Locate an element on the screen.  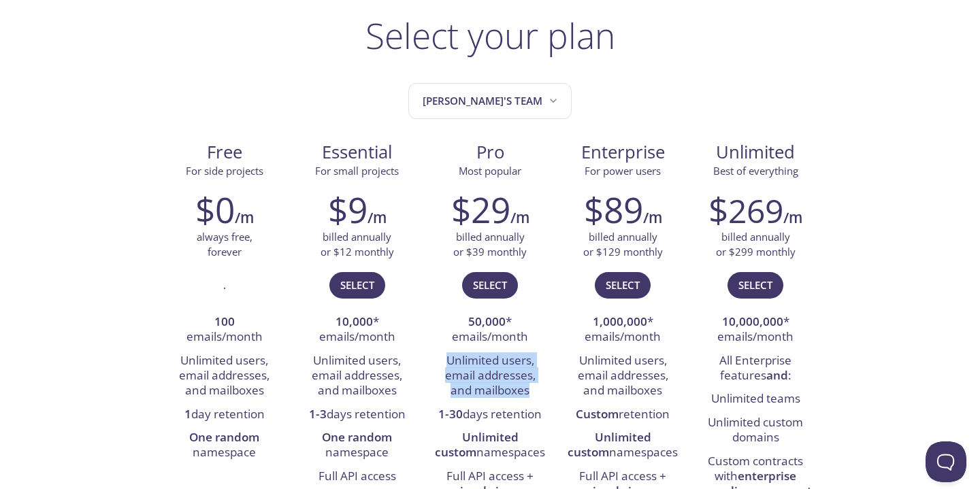
span: For small projects is located at coordinates (357, 171).